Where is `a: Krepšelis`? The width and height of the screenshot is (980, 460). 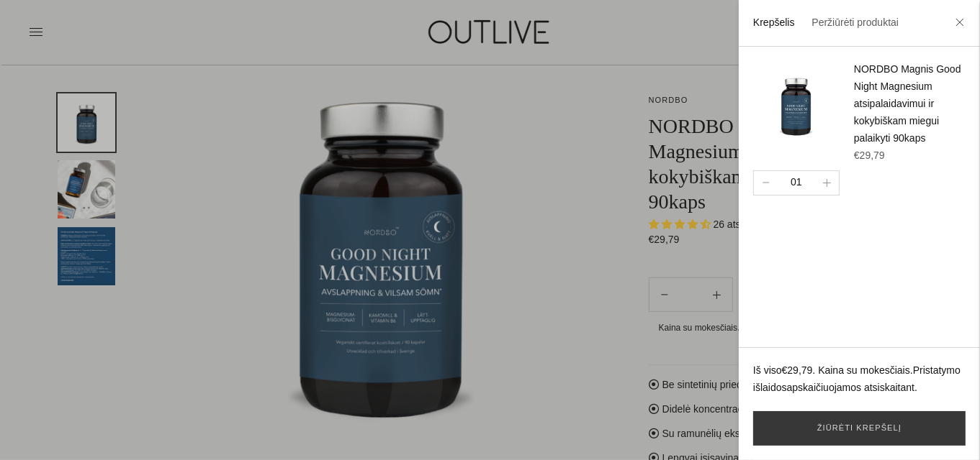
a: Krepšelis is located at coordinates (774, 22).